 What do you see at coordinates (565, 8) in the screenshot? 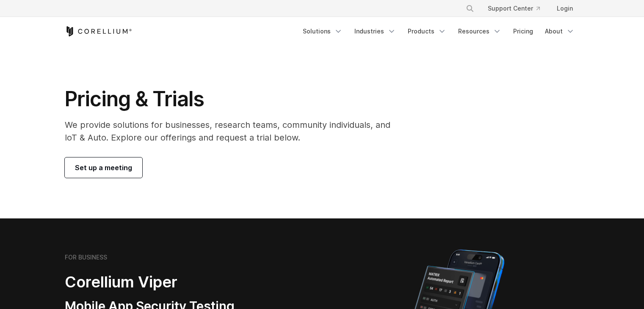
I see `a: Login` at bounding box center [565, 8].